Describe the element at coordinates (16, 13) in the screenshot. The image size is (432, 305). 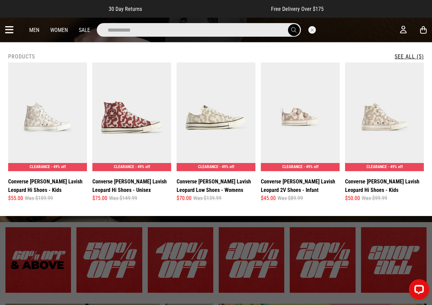
I see `button: Open LiveChat chat widget` at that location.